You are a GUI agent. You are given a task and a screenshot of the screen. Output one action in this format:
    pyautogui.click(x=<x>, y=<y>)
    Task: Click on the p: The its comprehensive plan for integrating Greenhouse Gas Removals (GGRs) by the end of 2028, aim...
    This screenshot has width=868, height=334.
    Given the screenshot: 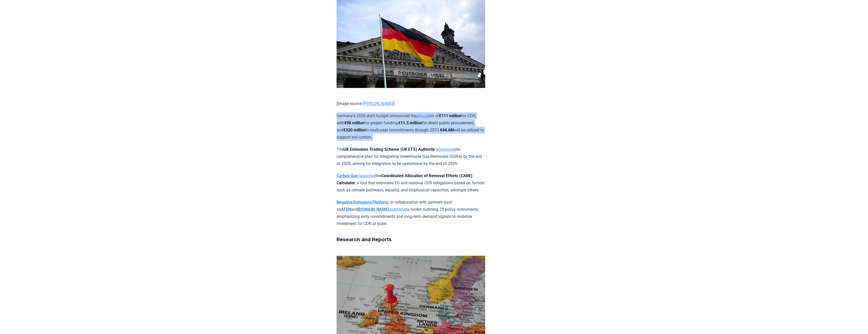 What is the action you would take?
    pyautogui.click(x=410, y=156)
    